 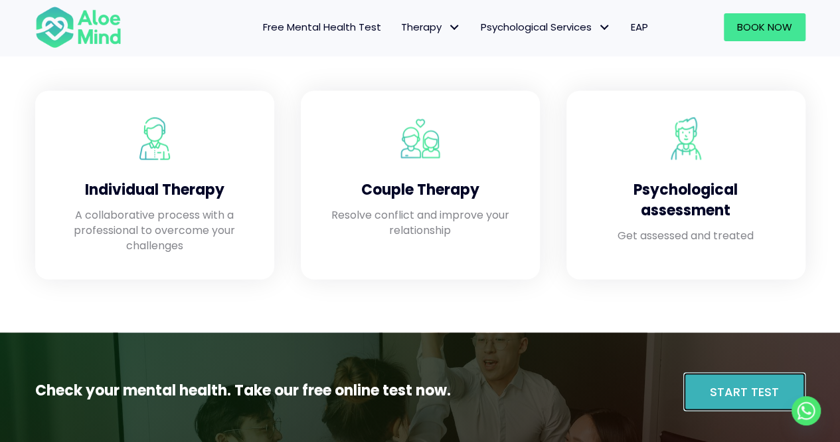 I want to click on a: Free Mental Health Test, so click(x=322, y=27).